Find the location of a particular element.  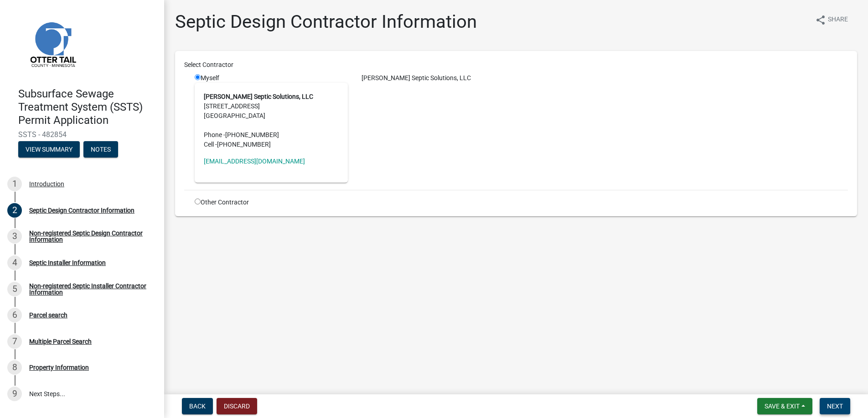

i: share is located at coordinates (821, 20).